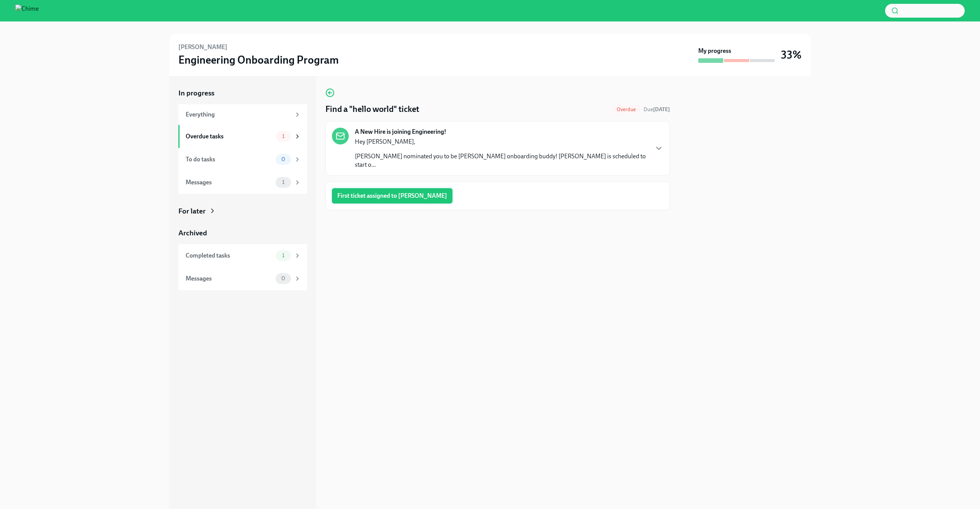 The image size is (980, 509). What do you see at coordinates (259, 60) in the screenshot?
I see `h3: Engineering Onboarding Program` at bounding box center [259, 60].